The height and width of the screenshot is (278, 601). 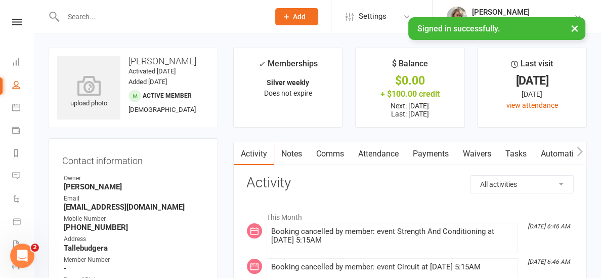 What do you see at coordinates (288, 66) in the screenshot?
I see `div: Memberships` at bounding box center [288, 66].